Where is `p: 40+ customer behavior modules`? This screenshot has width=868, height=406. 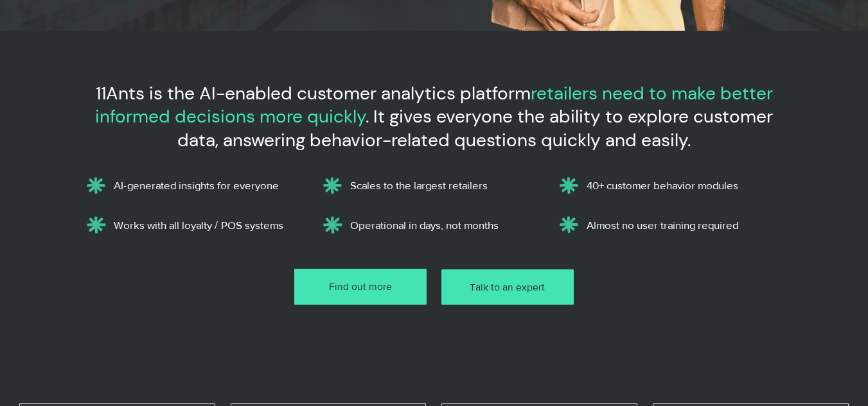 p: 40+ customer behavior modules is located at coordinates (685, 186).